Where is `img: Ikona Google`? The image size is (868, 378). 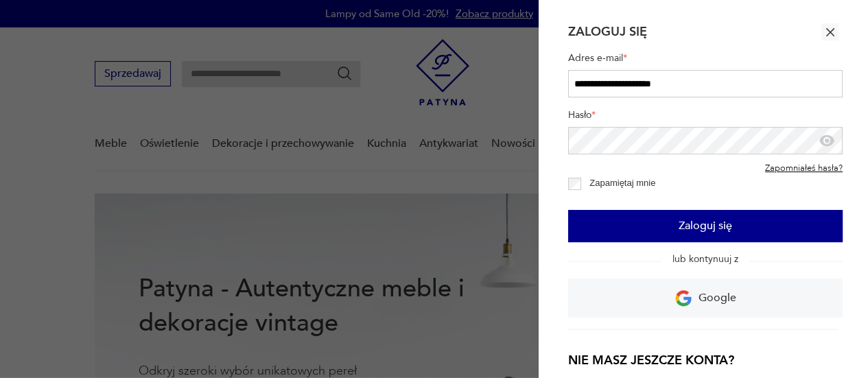 img: Ikona Google is located at coordinates (683, 298).